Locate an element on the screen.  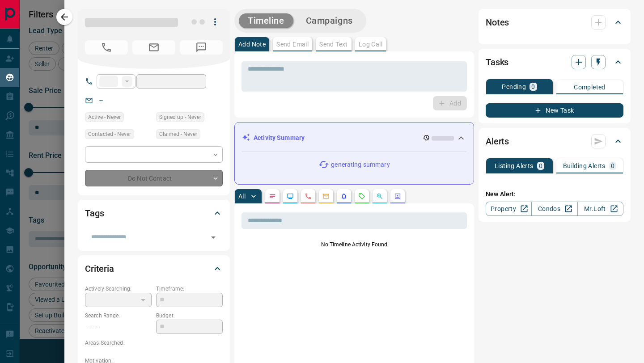
p: Add Note is located at coordinates (252, 44).